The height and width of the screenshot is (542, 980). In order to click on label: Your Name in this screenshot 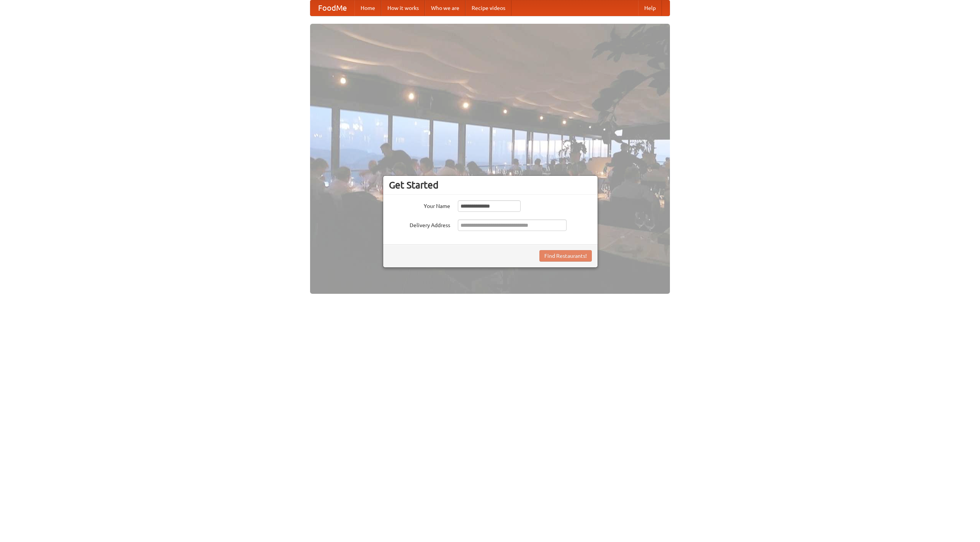, I will do `click(420, 205)`.